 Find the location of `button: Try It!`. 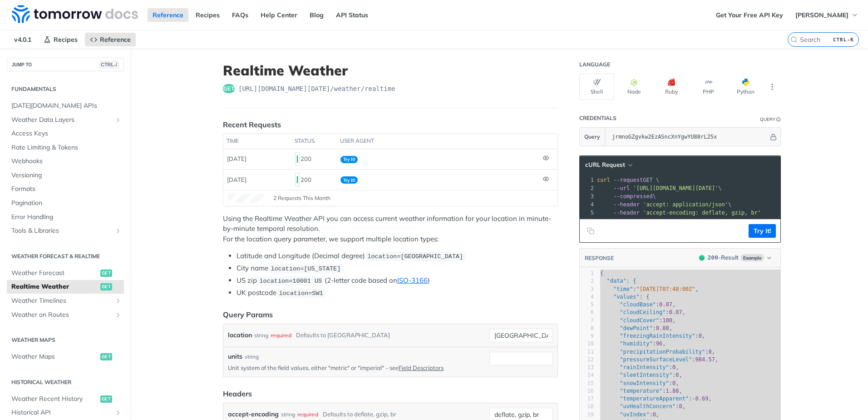

button: Try It! is located at coordinates (762, 231).